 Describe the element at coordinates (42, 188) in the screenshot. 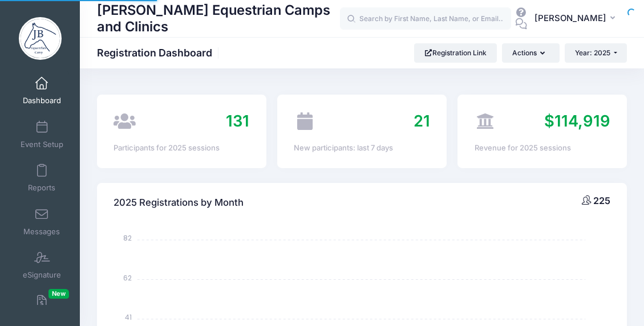

I see `span: Reports` at that location.